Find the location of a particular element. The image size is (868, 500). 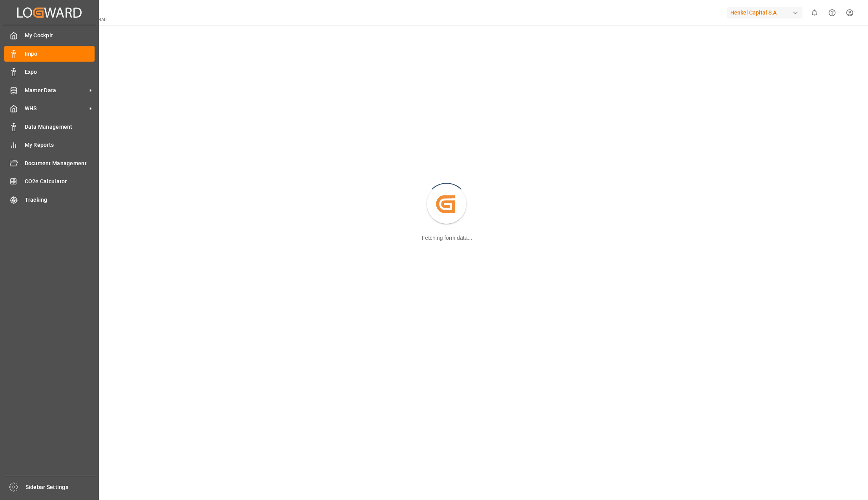

a: My Reports is located at coordinates (49, 145).